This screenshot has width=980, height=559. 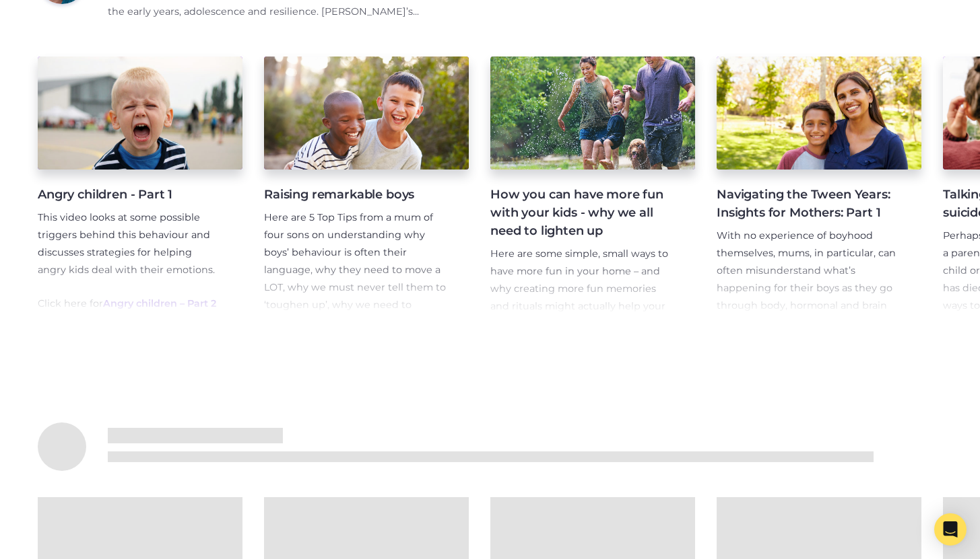 What do you see at coordinates (356, 279) in the screenshot?
I see `p: Here are 5 Top Tips from a mum of four sons on understanding why boys’ behaviour is often their l...` at bounding box center [356, 279].